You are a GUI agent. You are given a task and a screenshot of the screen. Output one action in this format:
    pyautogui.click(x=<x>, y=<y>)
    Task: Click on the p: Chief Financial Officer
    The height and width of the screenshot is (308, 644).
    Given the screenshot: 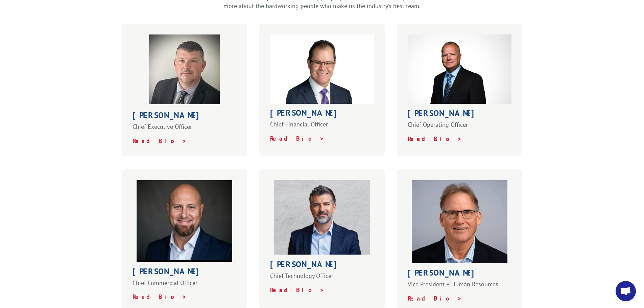 What is the action you would take?
    pyautogui.click(x=322, y=128)
    